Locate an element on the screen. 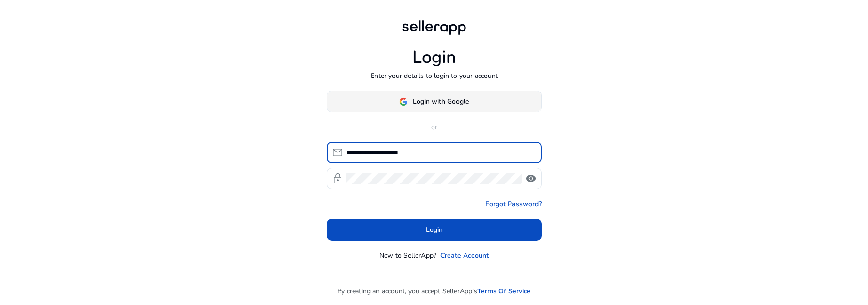 The image size is (868, 305). span: Login with Google is located at coordinates (441, 101).